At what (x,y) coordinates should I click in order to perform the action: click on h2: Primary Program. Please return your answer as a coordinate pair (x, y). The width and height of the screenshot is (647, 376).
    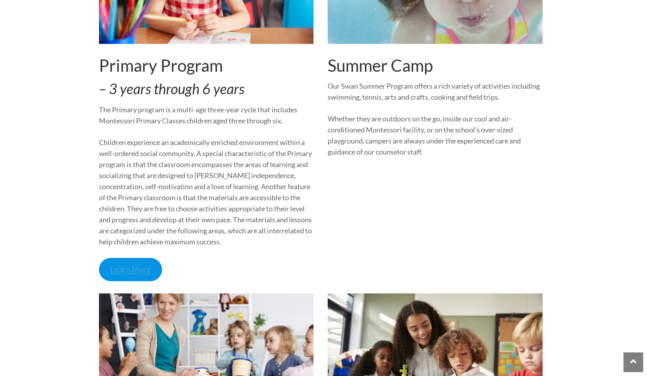
    Looking at the image, I should click on (206, 65).